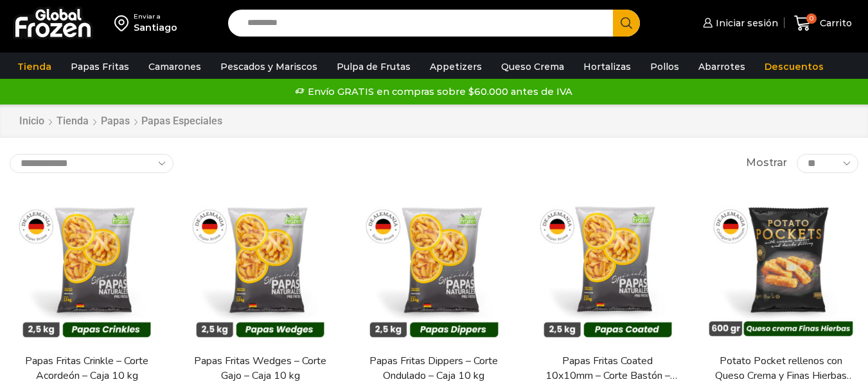 This screenshot has height=384, width=868. What do you see at coordinates (100, 67) in the screenshot?
I see `a: Papas Fritas` at bounding box center [100, 67].